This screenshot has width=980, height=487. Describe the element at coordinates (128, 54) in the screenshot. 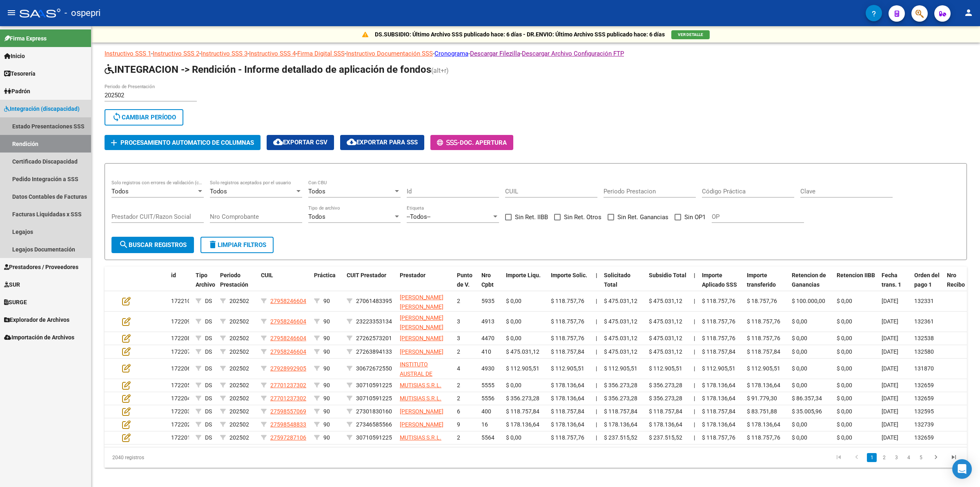

I see `a: Instructivo SSS 1` at that location.